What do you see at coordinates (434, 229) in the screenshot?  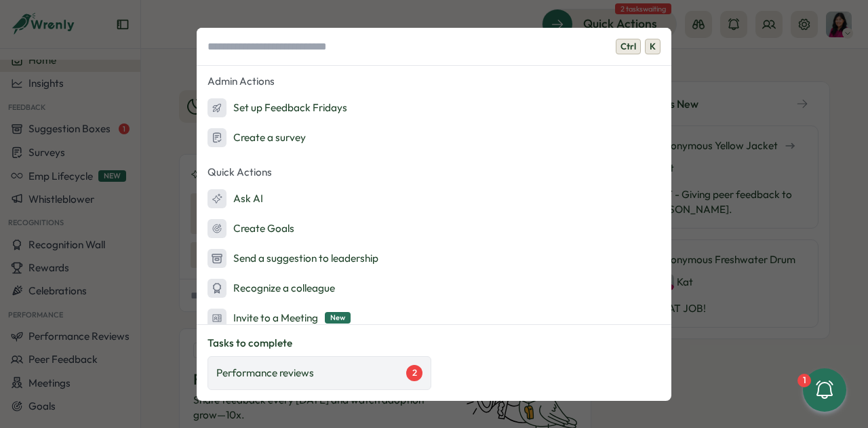 I see `button: Create Goals` at bounding box center [434, 229].